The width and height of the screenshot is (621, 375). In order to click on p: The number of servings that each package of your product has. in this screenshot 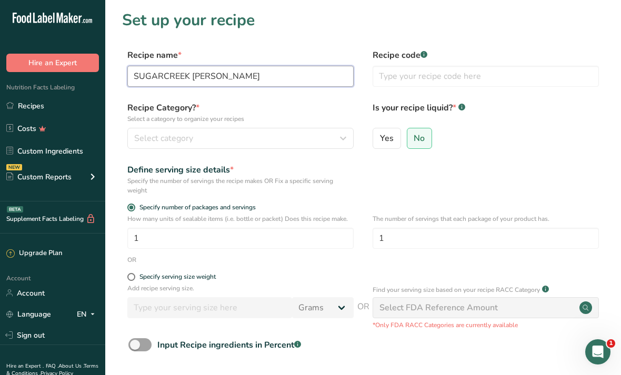, I will do `click(485, 219)`.